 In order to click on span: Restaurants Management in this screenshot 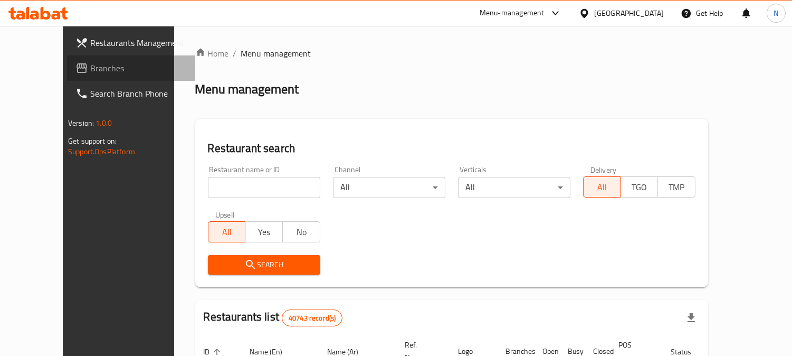, I will do `click(138, 43)`.